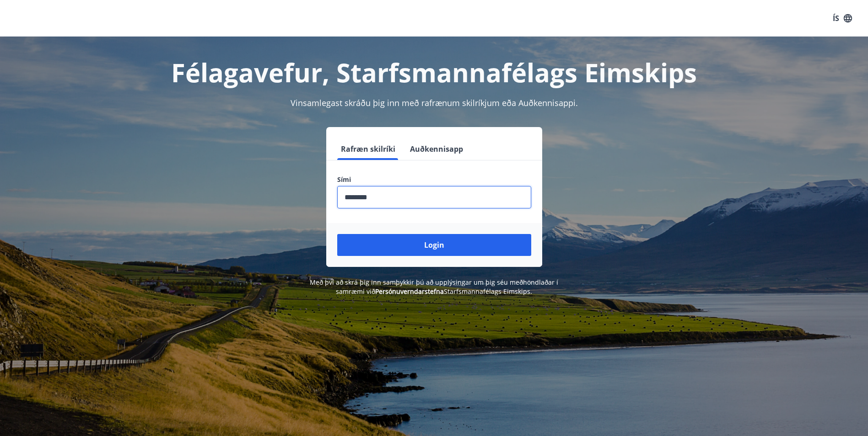  I want to click on button: Login, so click(434, 245).